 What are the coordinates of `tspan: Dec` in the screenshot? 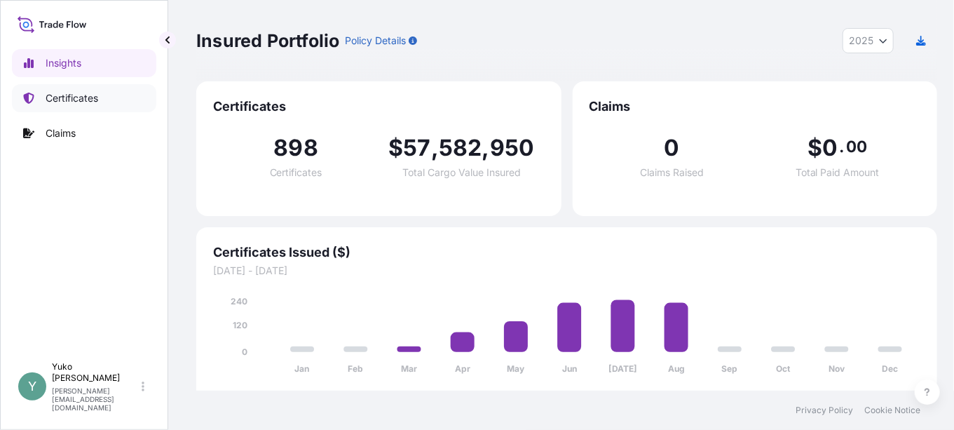 It's located at (890, 369).